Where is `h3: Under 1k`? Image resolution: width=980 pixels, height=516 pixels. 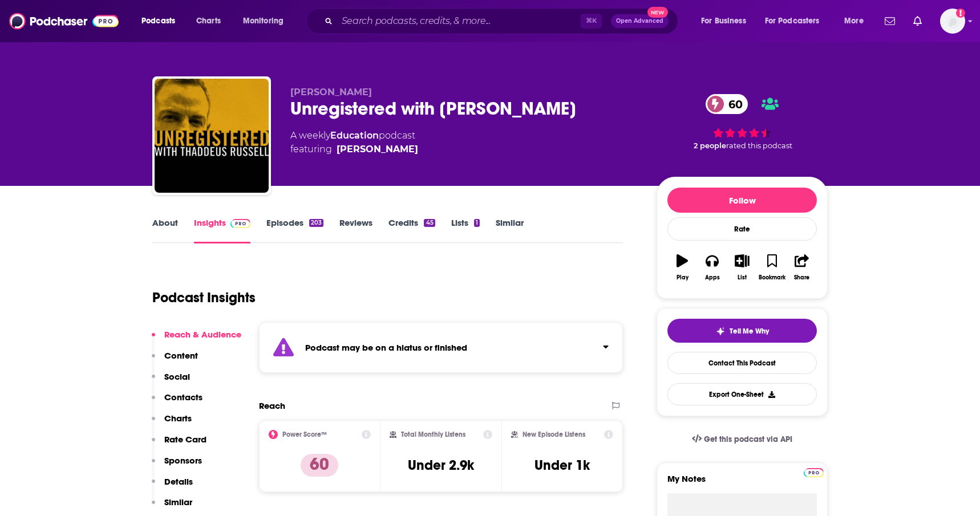
h3: Under 1k is located at coordinates (562, 465).